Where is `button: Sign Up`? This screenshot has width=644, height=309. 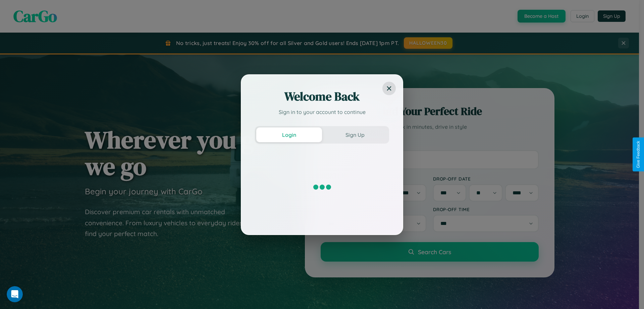
button: Sign Up is located at coordinates (355, 135).